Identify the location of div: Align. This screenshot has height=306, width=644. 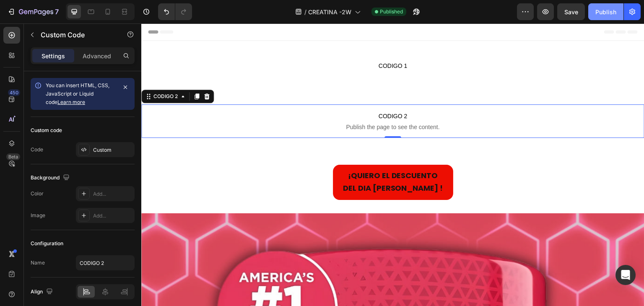
(43, 292).